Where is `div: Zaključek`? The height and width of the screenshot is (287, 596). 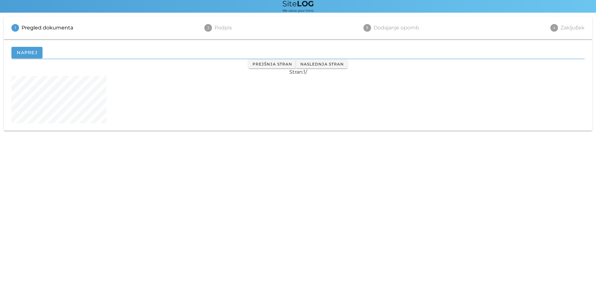
div: Zaključek is located at coordinates (572, 28).